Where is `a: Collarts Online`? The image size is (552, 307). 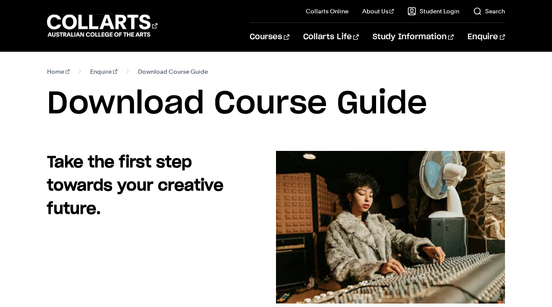
a: Collarts Online is located at coordinates (327, 11).